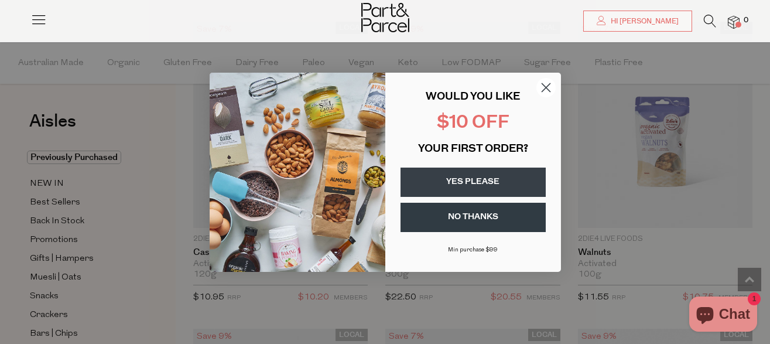 Image resolution: width=770 pixels, height=344 pixels. Describe the element at coordinates (473, 149) in the screenshot. I see `span: YOUR FIRST ORDER?` at that location.